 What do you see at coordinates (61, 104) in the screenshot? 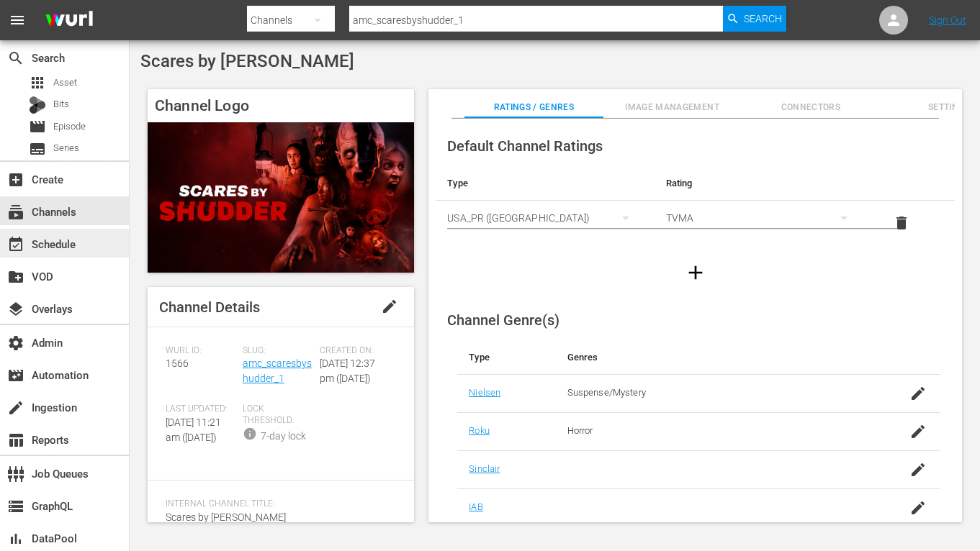
I see `span: Bits` at bounding box center [61, 104].